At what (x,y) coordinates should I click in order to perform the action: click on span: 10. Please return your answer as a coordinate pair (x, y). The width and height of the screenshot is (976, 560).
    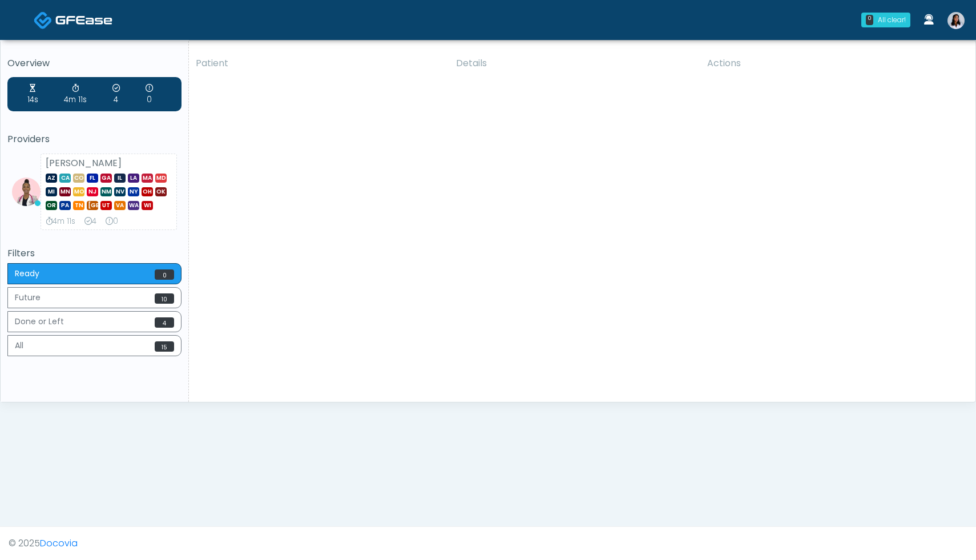
    Looking at the image, I should click on (164, 299).